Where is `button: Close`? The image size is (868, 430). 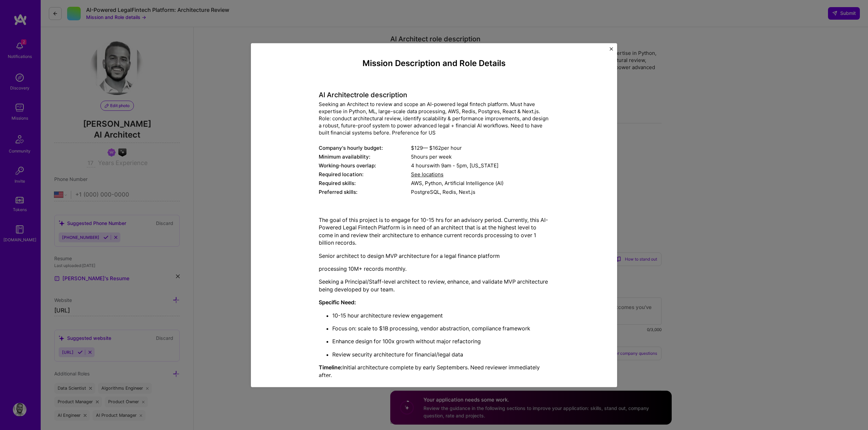 button: Close is located at coordinates (611, 51).